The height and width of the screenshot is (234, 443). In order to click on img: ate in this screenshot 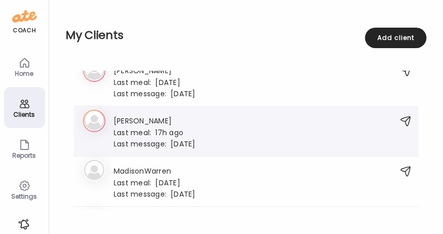, I will do `click(25, 16)`.